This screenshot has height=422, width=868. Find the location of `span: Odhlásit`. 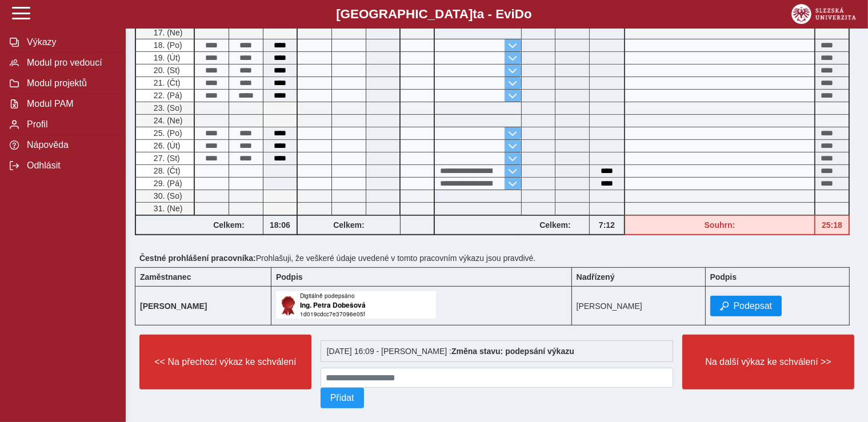

span: Odhlásit is located at coordinates (70, 166).